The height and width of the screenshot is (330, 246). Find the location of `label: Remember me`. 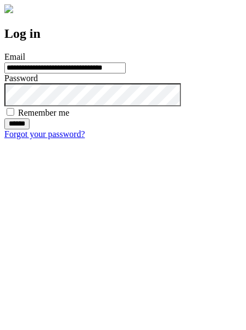

label: Remember me is located at coordinates (44, 112).